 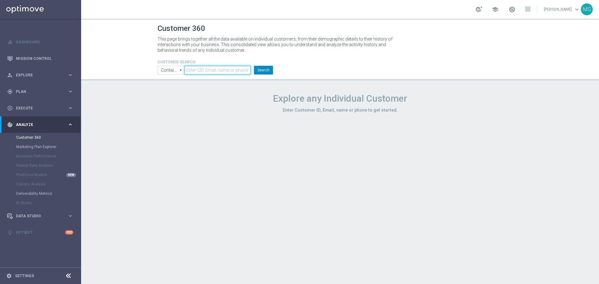 I want to click on button: Data Studio keyboard_arrow_right, so click(x=40, y=216).